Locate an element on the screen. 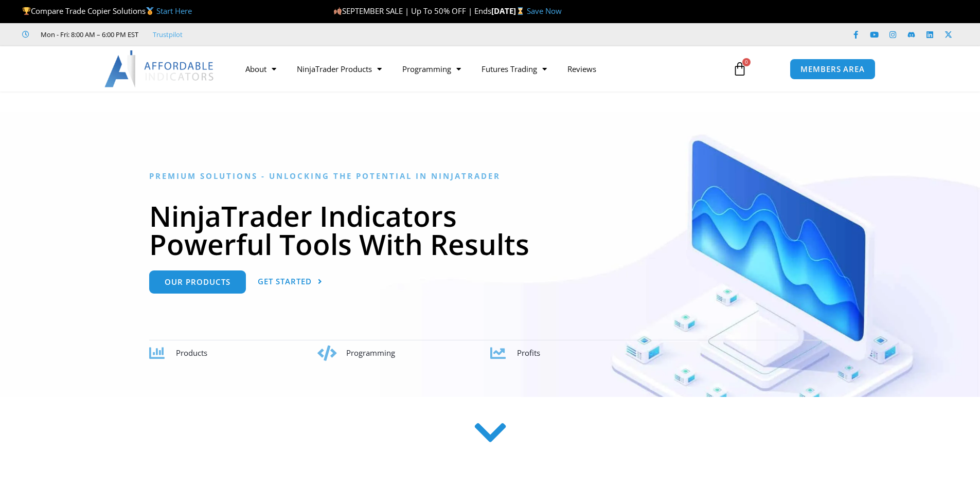  span: SEPTEMBER SALE | Up To 50% OFF | Ends is located at coordinates (412, 11).